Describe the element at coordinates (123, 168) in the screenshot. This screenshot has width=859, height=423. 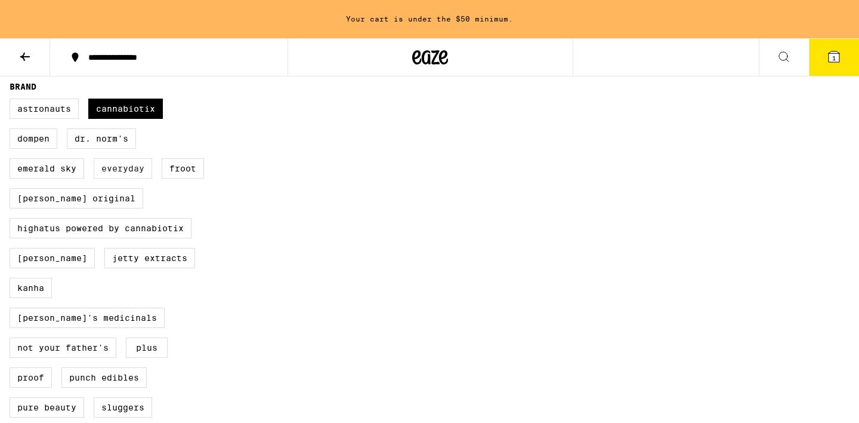
I see `label: Everyday` at that location.